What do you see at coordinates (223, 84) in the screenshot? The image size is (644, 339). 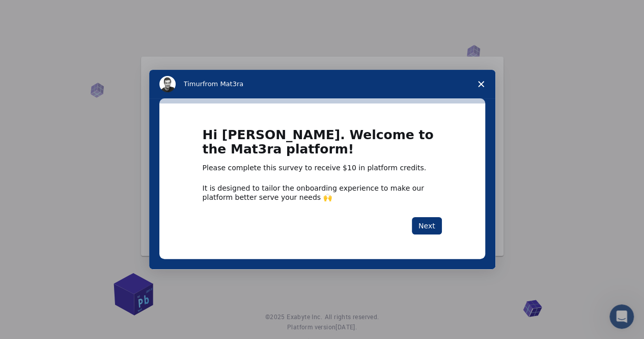 I see `span: from Mat3ra` at bounding box center [223, 84].